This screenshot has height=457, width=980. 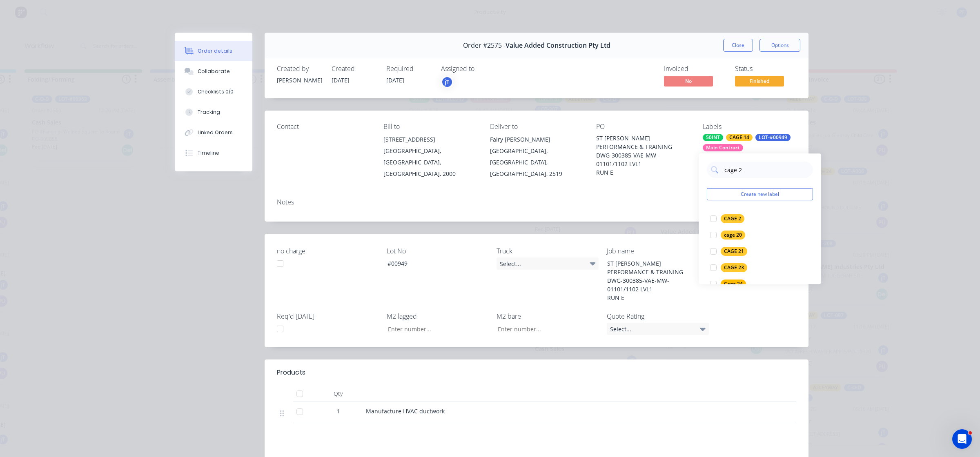 What do you see at coordinates (213, 71) in the screenshot?
I see `button: Collaborate` at bounding box center [213, 71].